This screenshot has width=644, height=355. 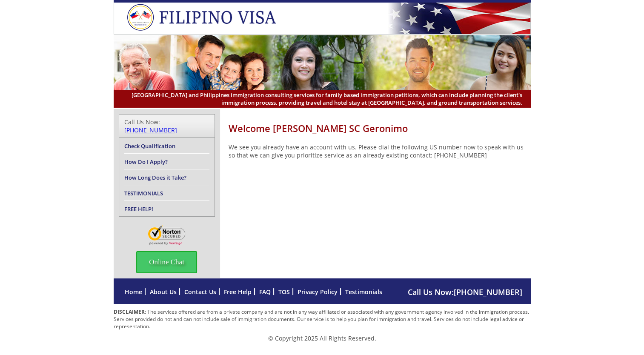 What do you see at coordinates (322, 319) in the screenshot?
I see `p: : The services offered are from a private company and are not in any way affiliated or associated...` at bounding box center [322, 319].